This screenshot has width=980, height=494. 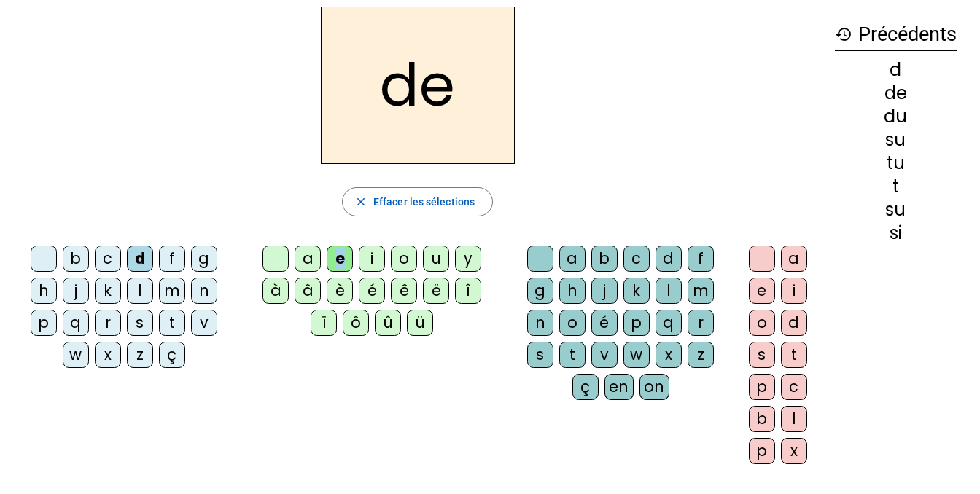 What do you see at coordinates (895, 94) in the screenshot?
I see `div: de` at bounding box center [895, 94].